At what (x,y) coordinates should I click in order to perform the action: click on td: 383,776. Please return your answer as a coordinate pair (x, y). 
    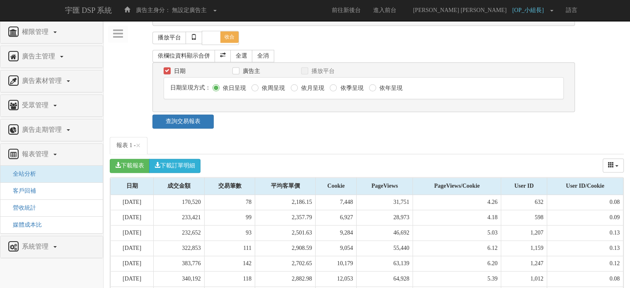
    Looking at the image, I should click on (179, 263).